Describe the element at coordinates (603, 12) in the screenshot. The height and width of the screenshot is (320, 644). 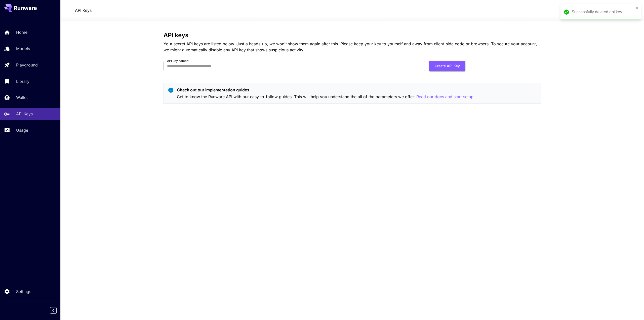
I see `div: Successfully deleted api key` at that location.